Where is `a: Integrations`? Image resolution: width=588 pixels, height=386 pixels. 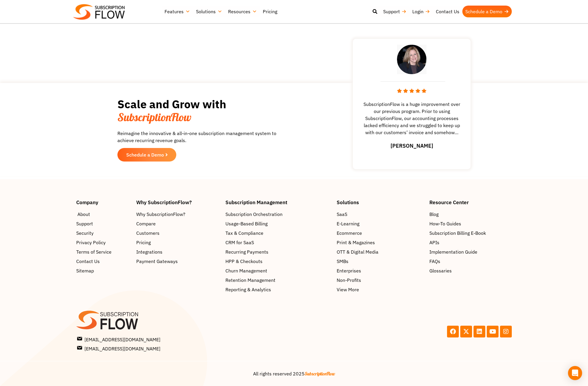 a: Integrations is located at coordinates (178, 252).